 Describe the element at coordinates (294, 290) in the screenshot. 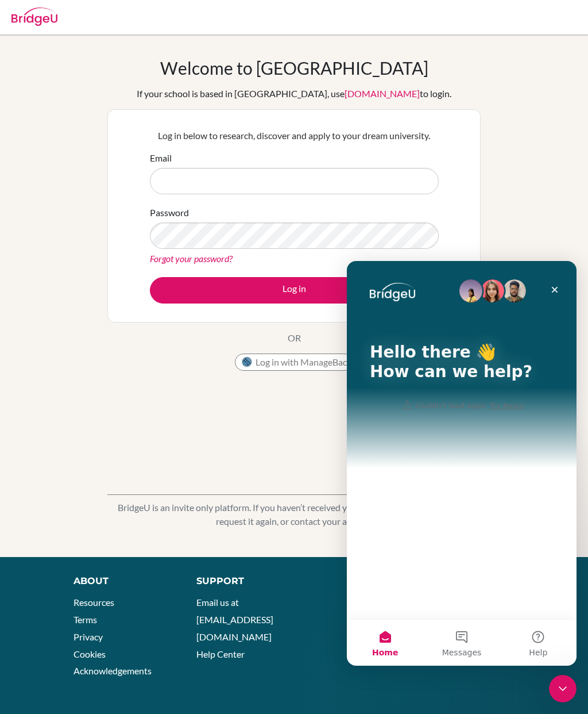

I see `button: Log in` at that location.